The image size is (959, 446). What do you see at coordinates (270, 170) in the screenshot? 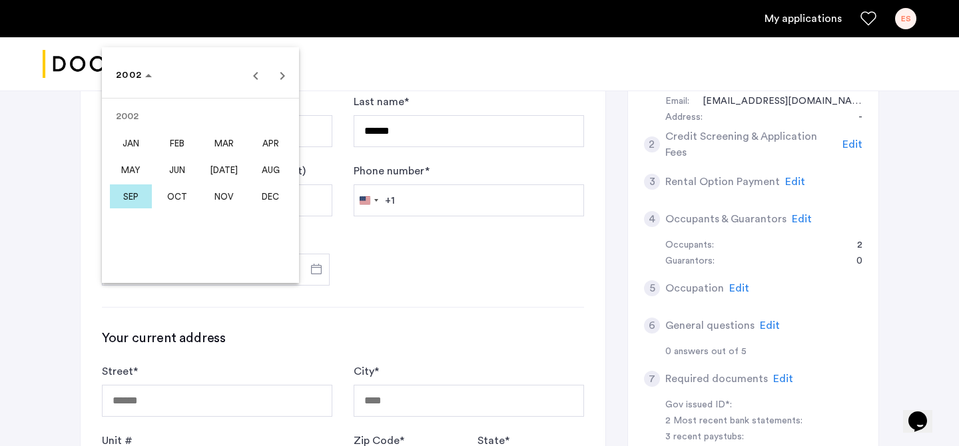
I see `button: August 2002` at bounding box center [270, 170].